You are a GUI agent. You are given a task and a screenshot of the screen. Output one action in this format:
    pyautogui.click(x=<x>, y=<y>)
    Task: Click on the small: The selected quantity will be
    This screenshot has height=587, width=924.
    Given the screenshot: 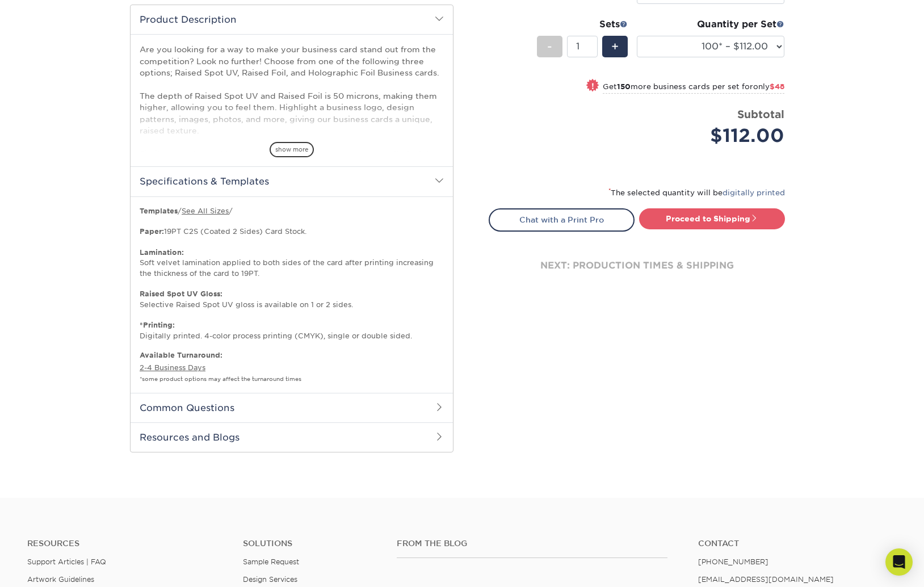 What is the action you would take?
    pyautogui.click(x=696, y=193)
    